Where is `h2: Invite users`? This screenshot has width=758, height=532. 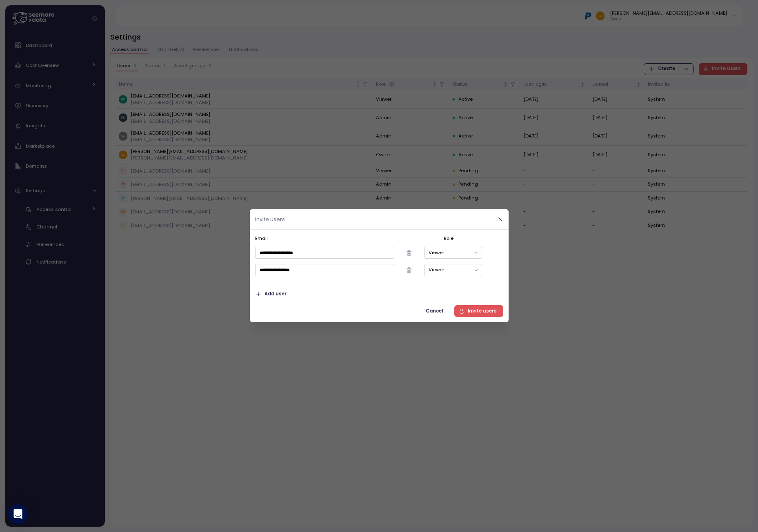 h2: Invite users is located at coordinates (270, 219).